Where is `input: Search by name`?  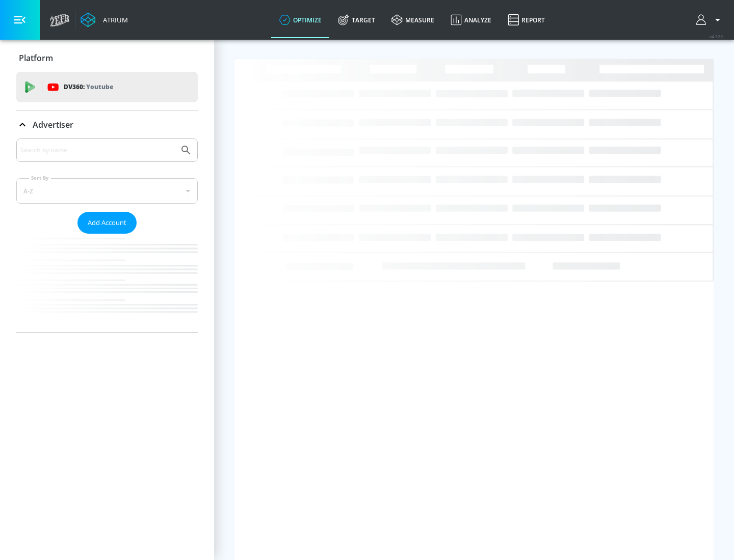
input: Search by name is located at coordinates (98, 150).